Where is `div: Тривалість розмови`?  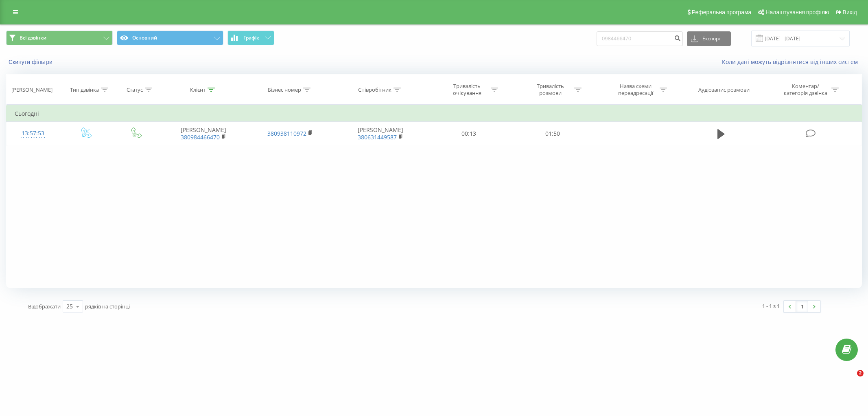
div: Тривалість розмови is located at coordinates (550, 89).